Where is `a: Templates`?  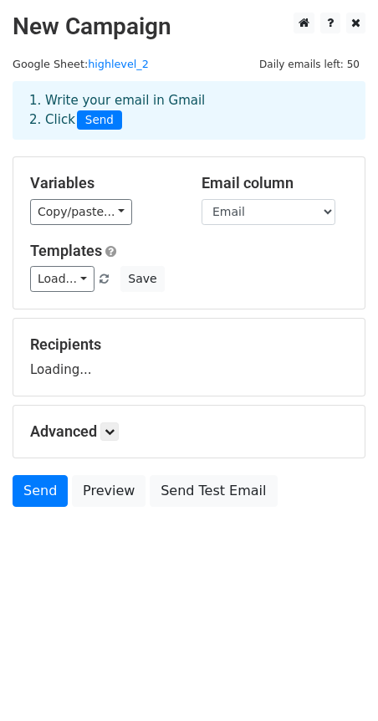 a: Templates is located at coordinates (66, 250).